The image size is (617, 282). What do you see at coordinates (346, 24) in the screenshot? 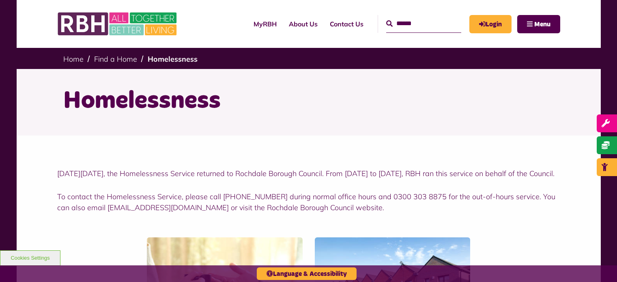
I see `a: Contact Us` at bounding box center [346, 24].